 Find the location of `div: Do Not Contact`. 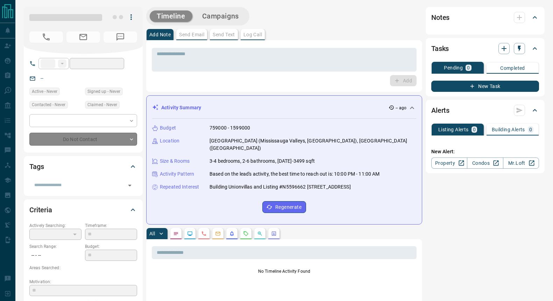

div: Do Not Contact is located at coordinates (83, 139).